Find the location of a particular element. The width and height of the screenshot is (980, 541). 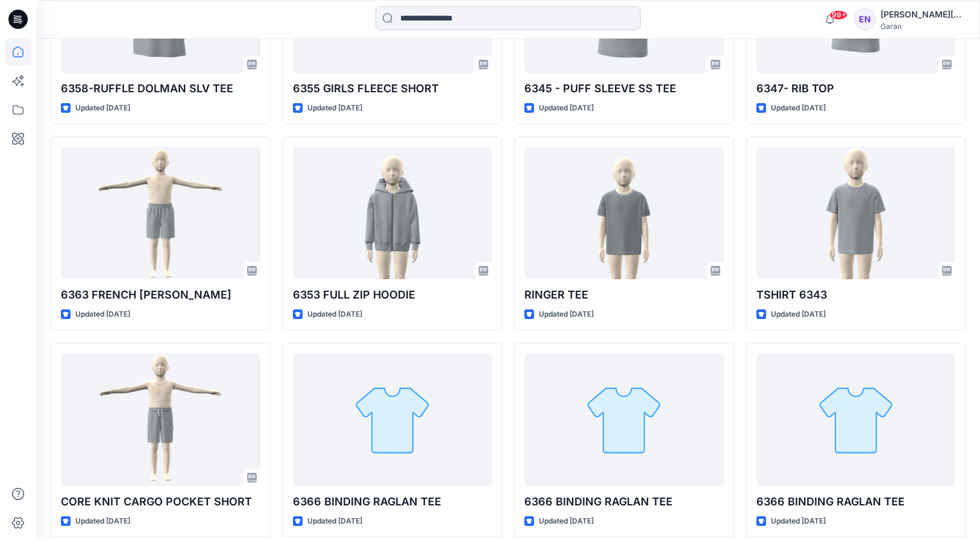

p: TSHIRT 6343 is located at coordinates (855, 295).